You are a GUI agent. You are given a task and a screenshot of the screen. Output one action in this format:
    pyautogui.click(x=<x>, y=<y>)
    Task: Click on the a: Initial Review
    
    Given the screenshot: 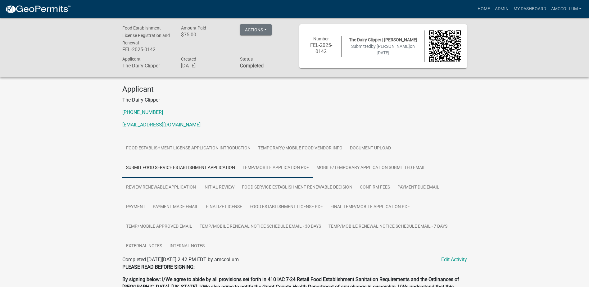 What is the action you would take?
    pyautogui.click(x=219, y=187)
    